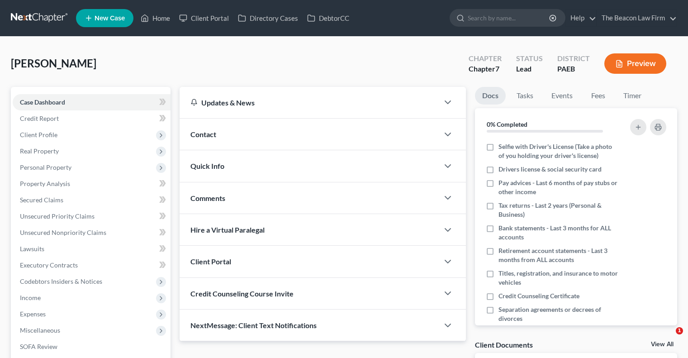  Describe the element at coordinates (30, 297) in the screenshot. I see `span: Income` at that location.